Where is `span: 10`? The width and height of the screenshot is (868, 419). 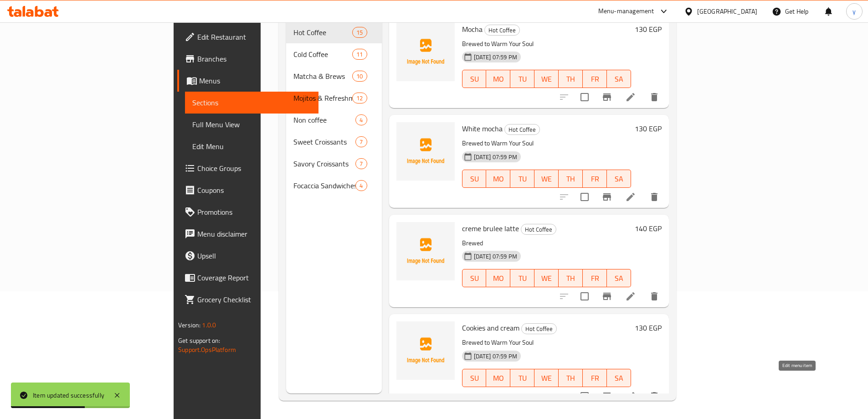
span: 10 is located at coordinates (360, 76).